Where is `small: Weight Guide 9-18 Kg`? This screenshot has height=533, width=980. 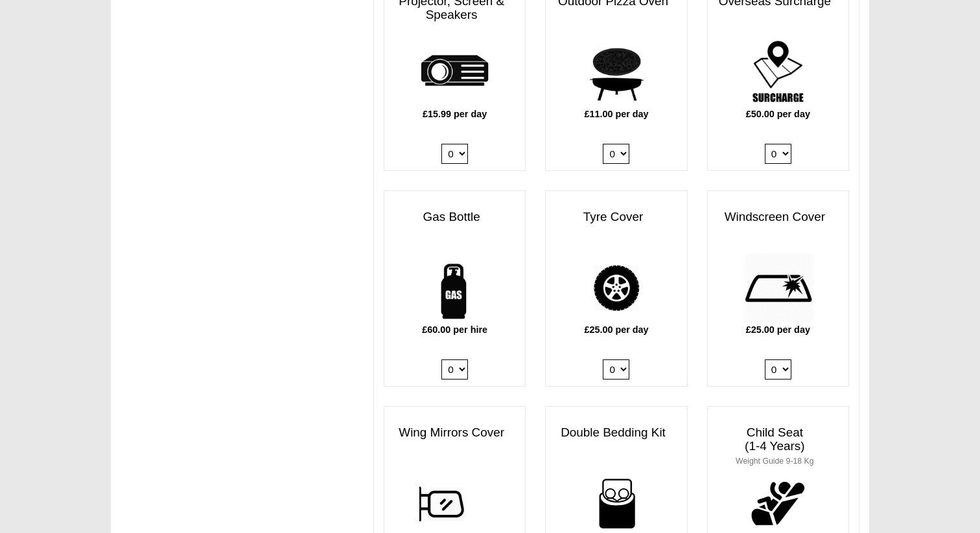 small: Weight Guide 9-18 Kg is located at coordinates (775, 461).